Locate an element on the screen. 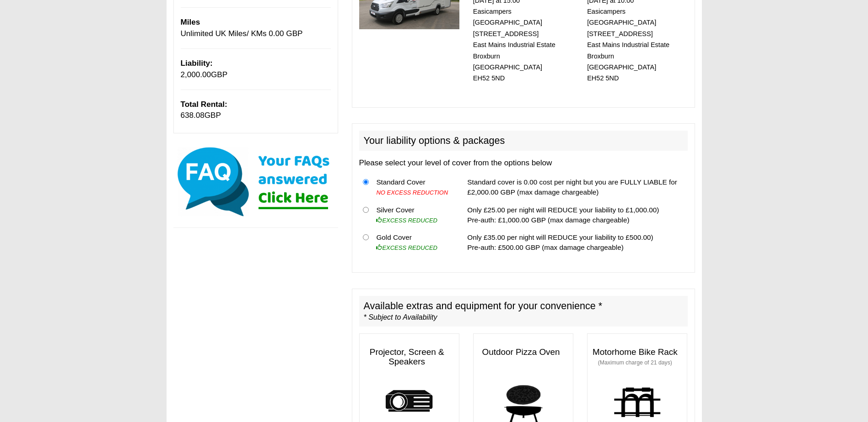 This screenshot has width=868, height=422. b: Miles is located at coordinates (191, 22).